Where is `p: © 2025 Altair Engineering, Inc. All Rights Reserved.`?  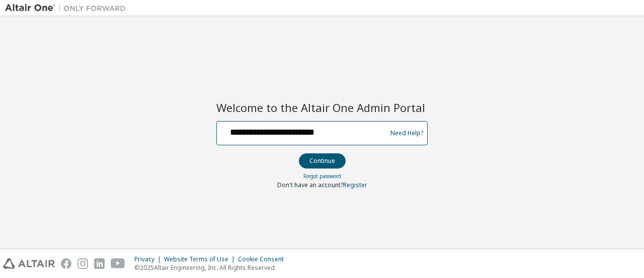 p: © 2025 Altair Engineering, Inc. All Rights Reserved. is located at coordinates (212, 267).